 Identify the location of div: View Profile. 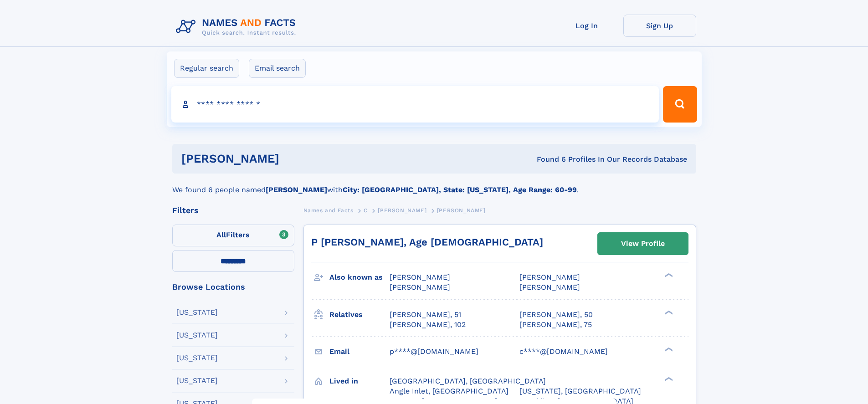
(643, 244).